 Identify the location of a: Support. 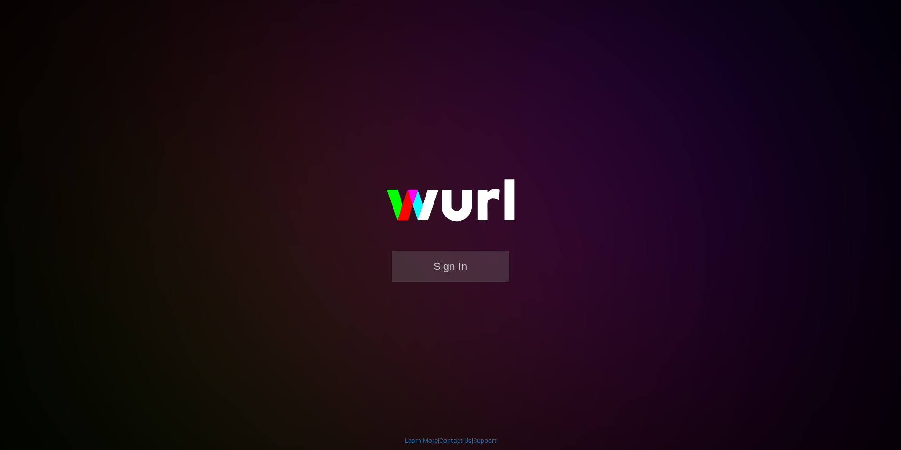
(485, 440).